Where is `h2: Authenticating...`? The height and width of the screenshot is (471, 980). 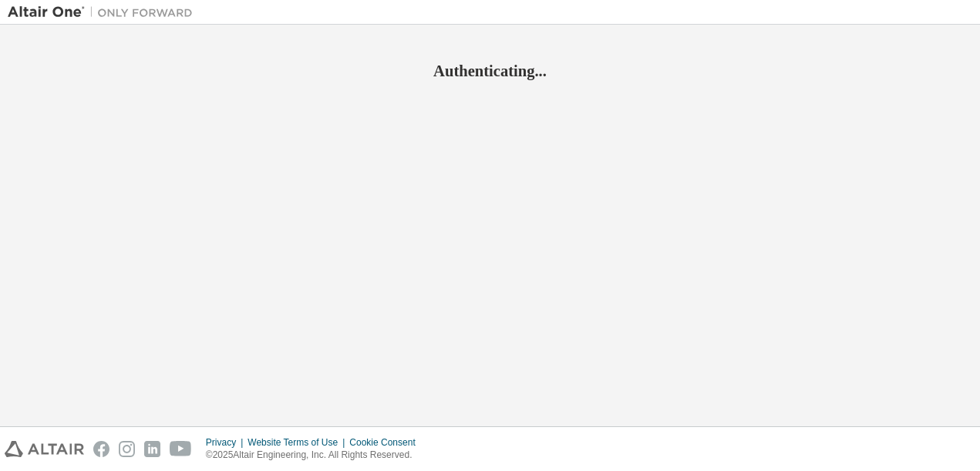
h2: Authenticating... is located at coordinates (489, 71).